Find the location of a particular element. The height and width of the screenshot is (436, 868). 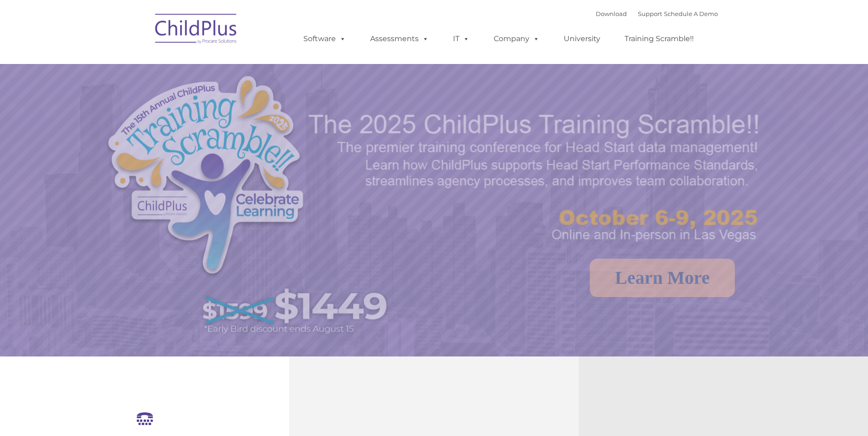

a: Training Scramble!! is located at coordinates (659, 39).